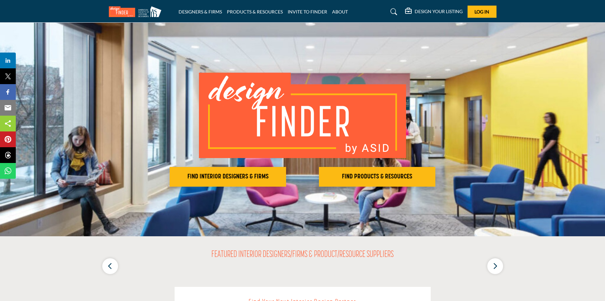  I want to click on h2: FIND PRODUCTS & RESOURCES, so click(377, 177).